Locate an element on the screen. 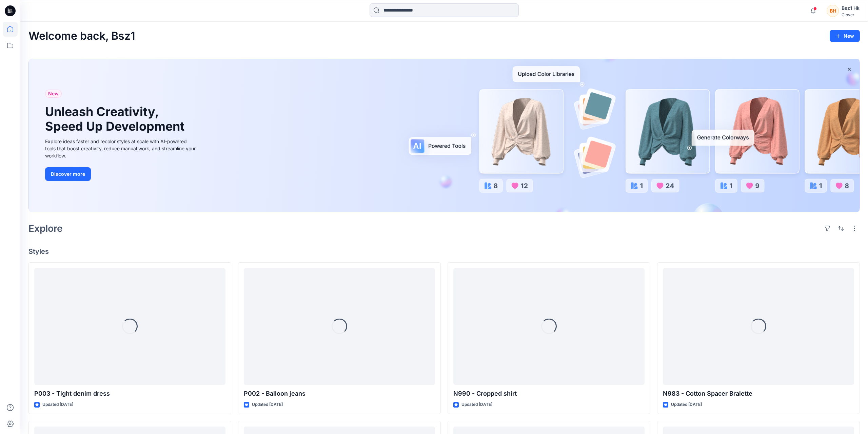 The image size is (868, 434). a: Discover more is located at coordinates (121, 174).